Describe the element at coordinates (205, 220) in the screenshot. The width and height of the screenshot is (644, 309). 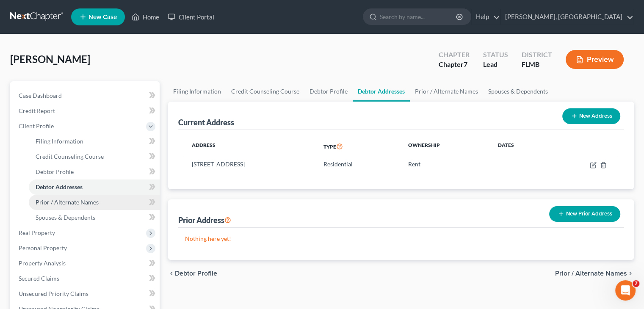
I see `div: Prior Address` at that location.